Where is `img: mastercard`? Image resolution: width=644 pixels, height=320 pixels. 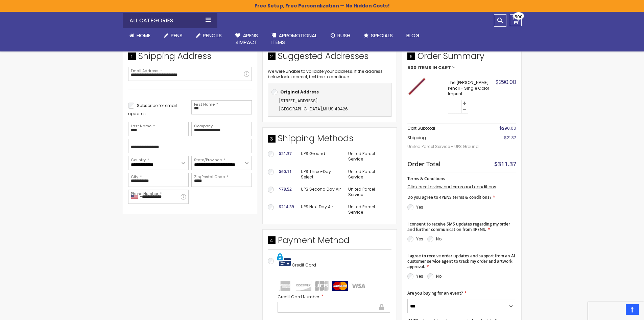
img: mastercard is located at coordinates (340, 285).